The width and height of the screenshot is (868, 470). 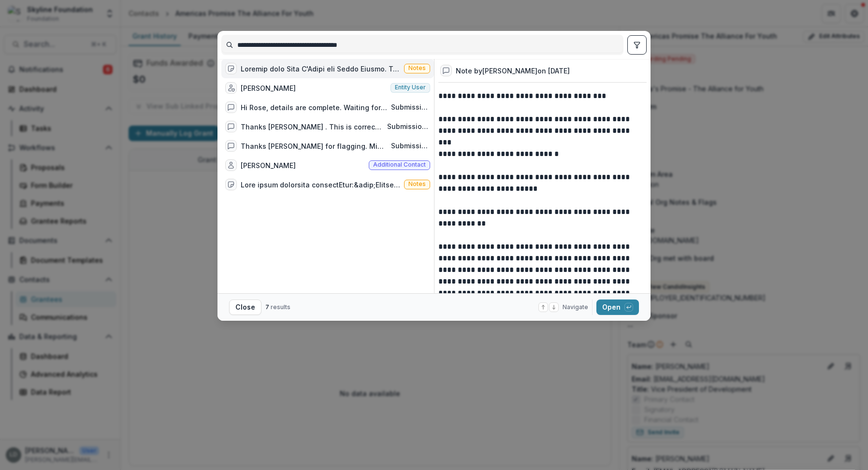 What do you see at coordinates (637, 45) in the screenshot?
I see `button: toggle filters` at bounding box center [637, 45].